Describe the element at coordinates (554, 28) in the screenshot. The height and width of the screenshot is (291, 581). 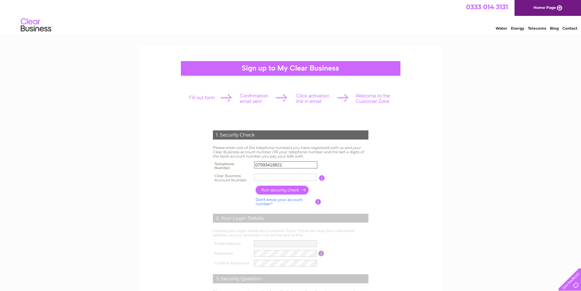
I see `a: Blog` at that location.